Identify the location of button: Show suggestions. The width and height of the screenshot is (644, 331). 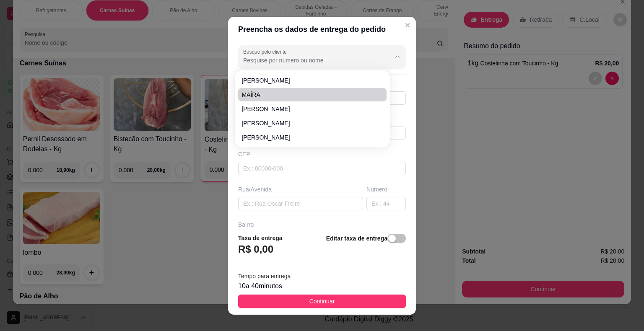
(397, 56).